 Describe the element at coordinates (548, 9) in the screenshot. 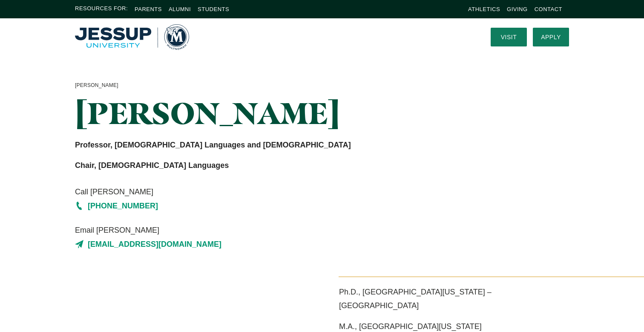

I see `a: Contact` at that location.